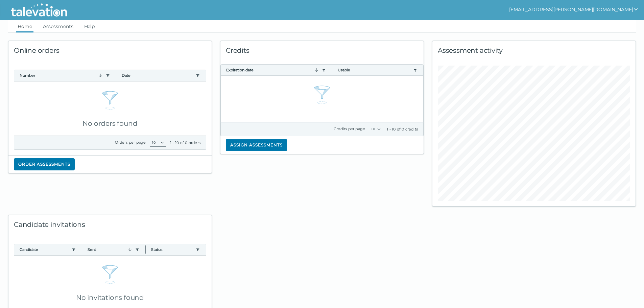 The width and height of the screenshot is (644, 308). Describe the element at coordinates (110, 50) in the screenshot. I see `div: Online orders` at that location.